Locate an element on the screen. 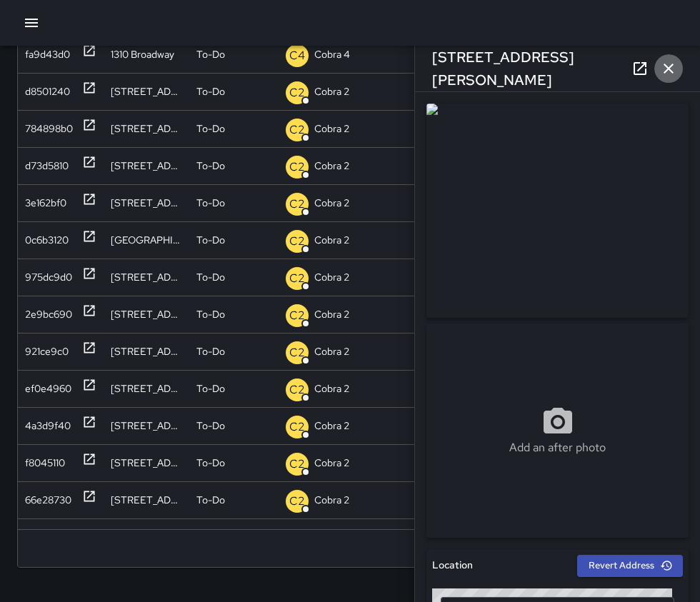 Image resolution: width=700 pixels, height=602 pixels. div: d8501240 is located at coordinates (47, 92).